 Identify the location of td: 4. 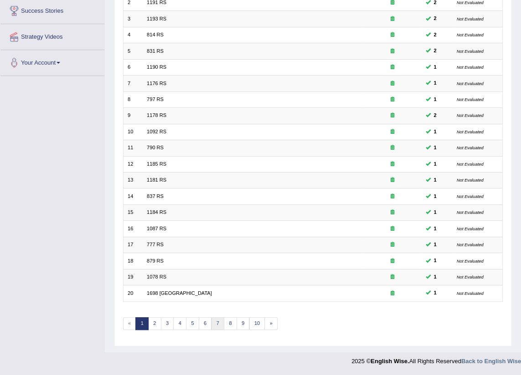
(133, 35).